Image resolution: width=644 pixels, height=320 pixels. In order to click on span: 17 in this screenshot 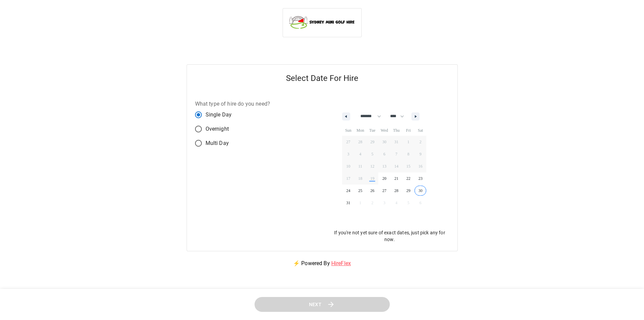, I will do `click(348, 178)`.